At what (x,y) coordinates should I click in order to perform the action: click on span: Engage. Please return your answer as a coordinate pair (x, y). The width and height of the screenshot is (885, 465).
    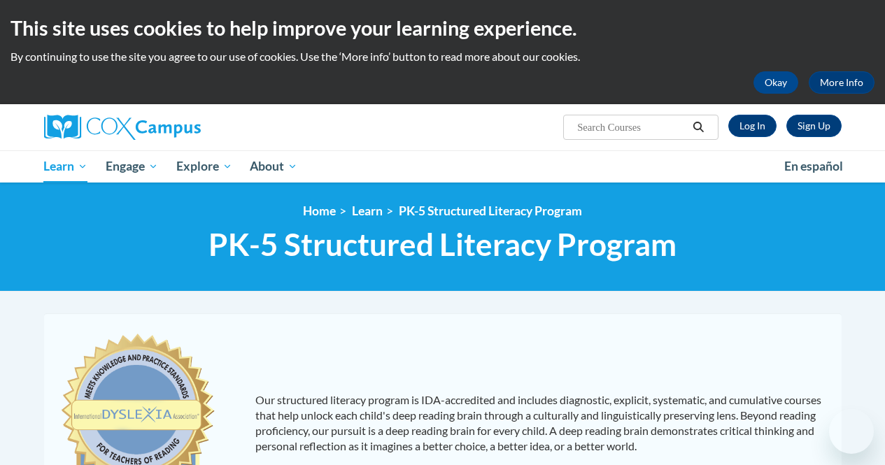
    Looking at the image, I should click on (132, 167).